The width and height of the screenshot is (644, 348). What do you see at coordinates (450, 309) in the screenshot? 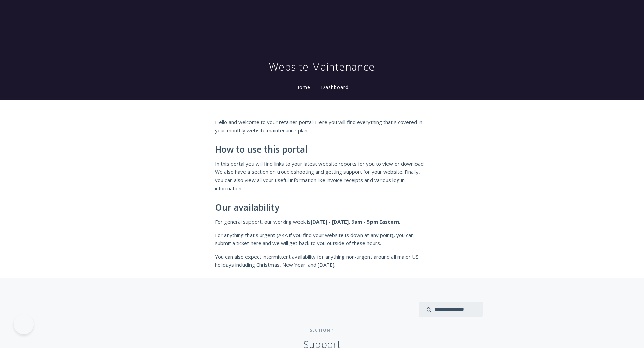
I see `input: search input` at bounding box center [450, 309].